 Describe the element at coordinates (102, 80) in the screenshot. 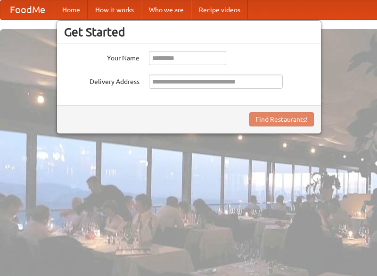

I see `label: Delivery Address` at that location.